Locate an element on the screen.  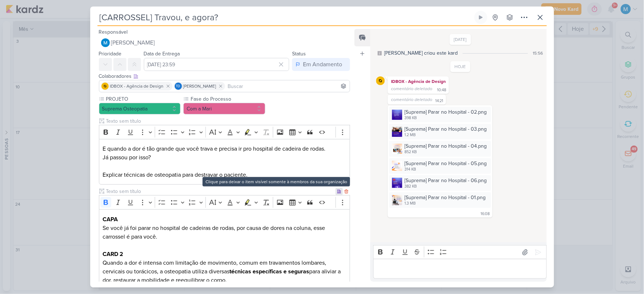
img: qj6ytOBp0SkUoDuc9nUJTPA46RGuR4zmC5ssm3Hf.png is located at coordinates (398, 132).